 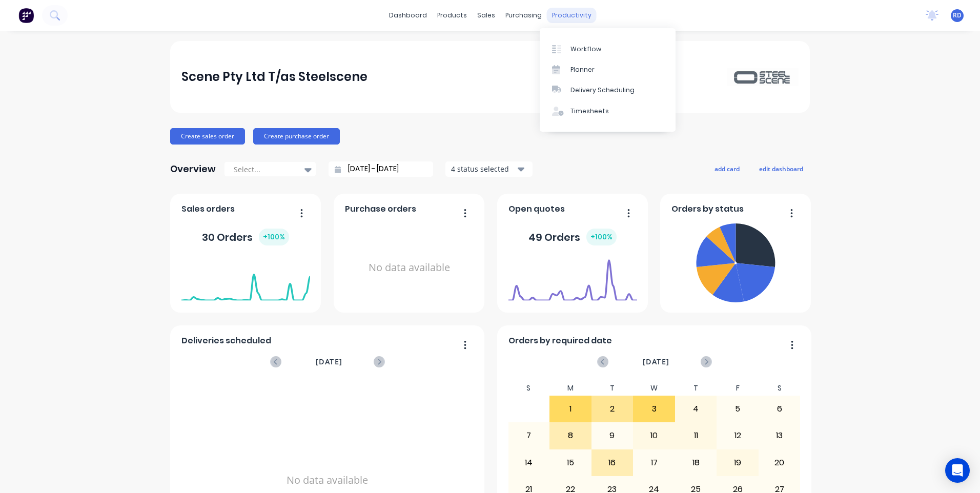 What do you see at coordinates (780, 408) in the screenshot?
I see `div: 6` at bounding box center [780, 408].